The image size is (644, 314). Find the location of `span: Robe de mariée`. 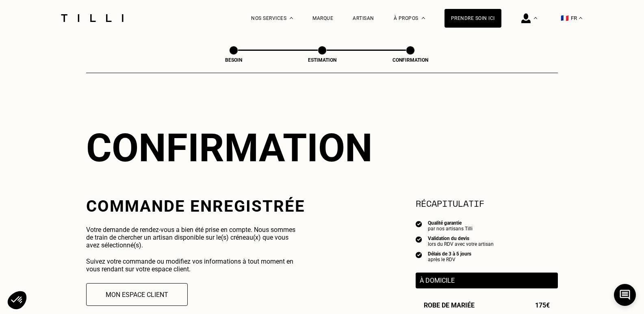

span: Robe de mariée is located at coordinates (449, 305).